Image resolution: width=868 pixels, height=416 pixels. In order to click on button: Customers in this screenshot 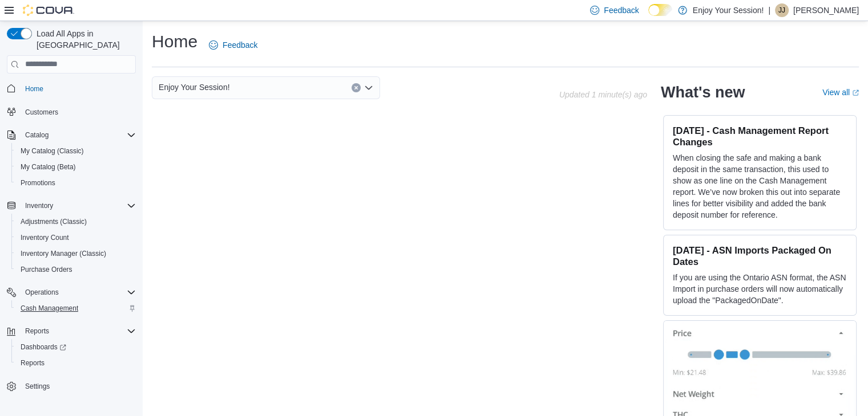, I will do `click(71, 112)`.